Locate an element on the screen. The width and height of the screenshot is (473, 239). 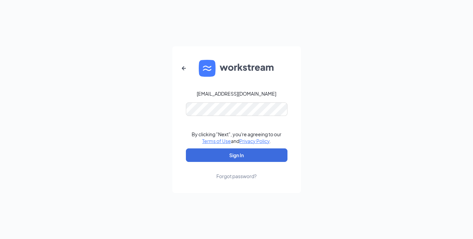
img: WS logo and Workstream text is located at coordinates (237, 68).